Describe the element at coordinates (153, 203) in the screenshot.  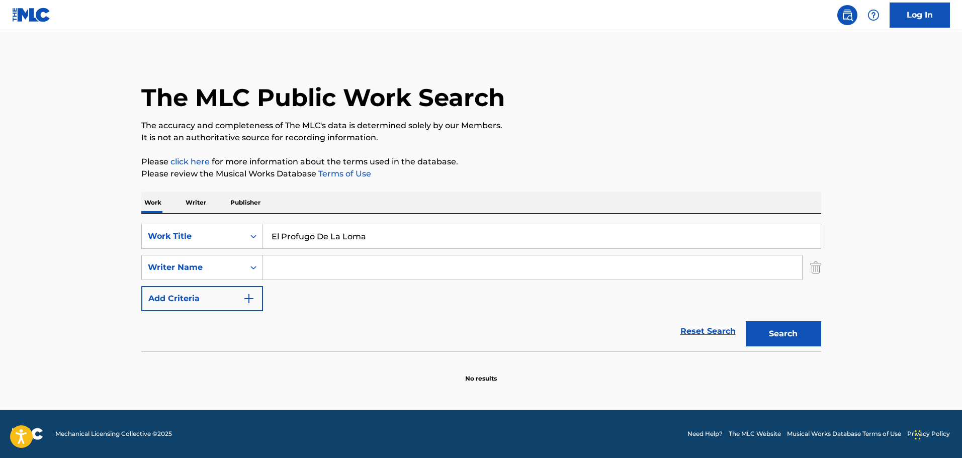
I see `p: Work` at that location.